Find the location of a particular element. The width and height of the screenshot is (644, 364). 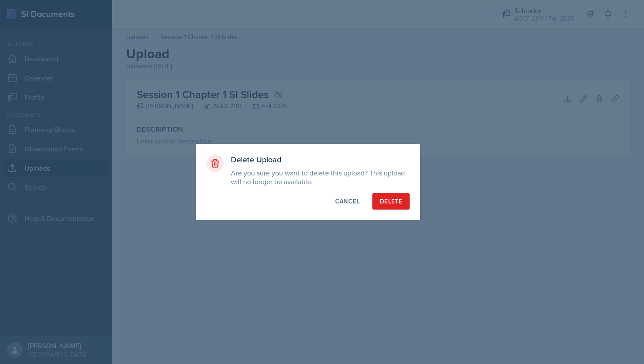

button: Delete is located at coordinates (390, 202).